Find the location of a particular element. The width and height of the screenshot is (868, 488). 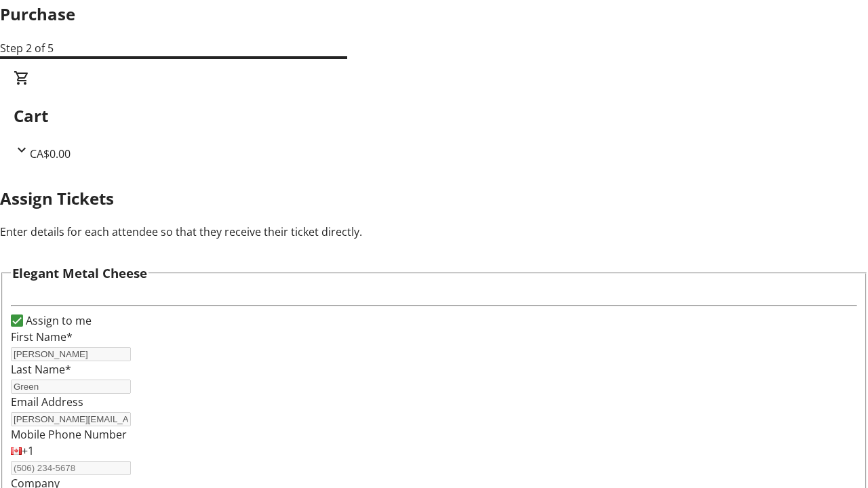

label: Last Name* is located at coordinates (41, 370).